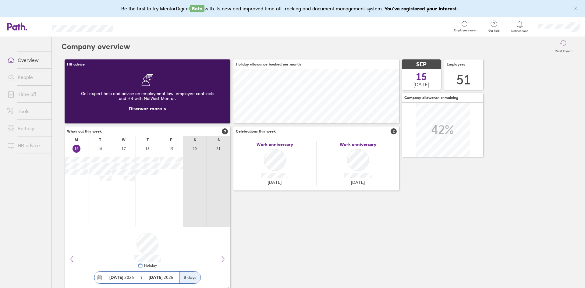 This screenshot has width=585, height=288. Describe the element at coordinates (96, 47) in the screenshot. I see `h2: Company overview` at that location.